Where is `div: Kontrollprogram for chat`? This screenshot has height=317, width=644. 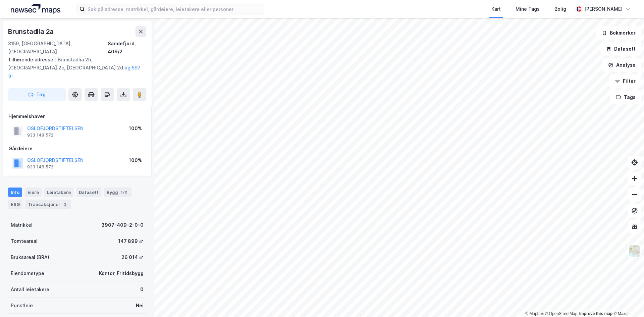
div: Kontrollprogram for chat is located at coordinates (627, 301).